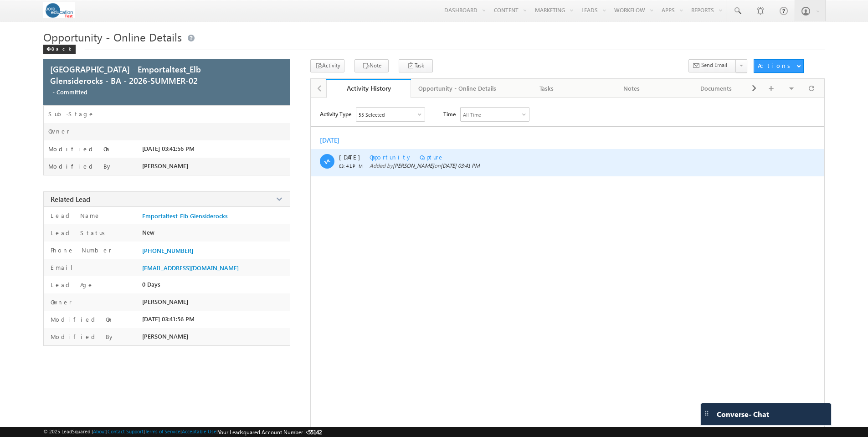 The image size is (868, 437). I want to click on label: Lead Age, so click(71, 284).